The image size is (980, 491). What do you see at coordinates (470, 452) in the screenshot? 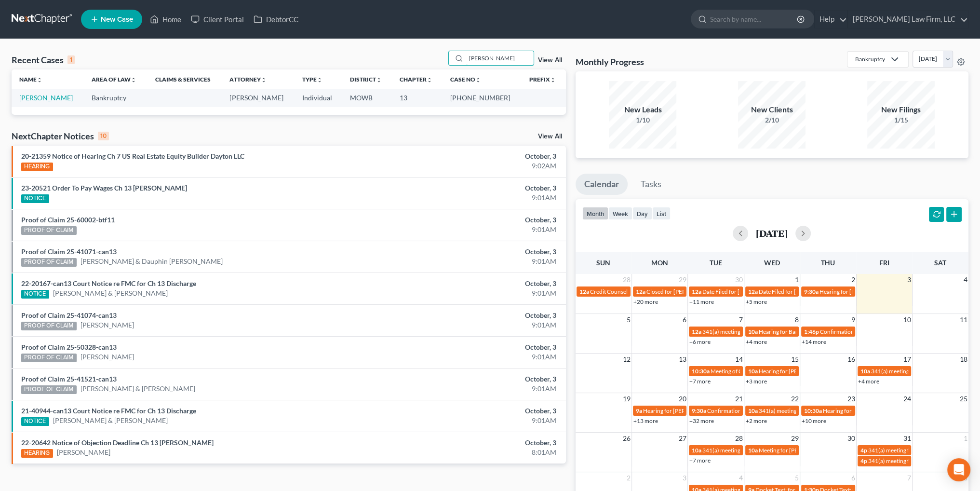
I see `div: 8:01AM` at bounding box center [470, 452].